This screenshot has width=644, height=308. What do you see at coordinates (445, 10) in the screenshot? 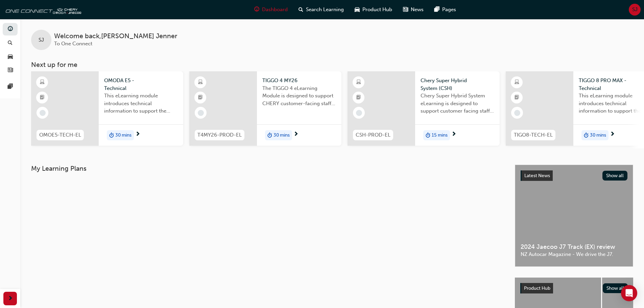
I see `a: pages-iconPages` at bounding box center [445, 10].